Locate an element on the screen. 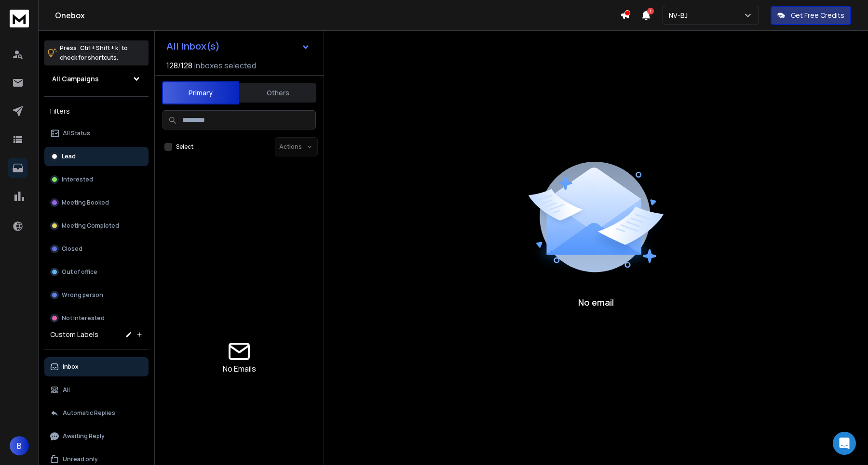 The width and height of the screenshot is (868, 465). button: Meeting Completed is located at coordinates (96, 226).